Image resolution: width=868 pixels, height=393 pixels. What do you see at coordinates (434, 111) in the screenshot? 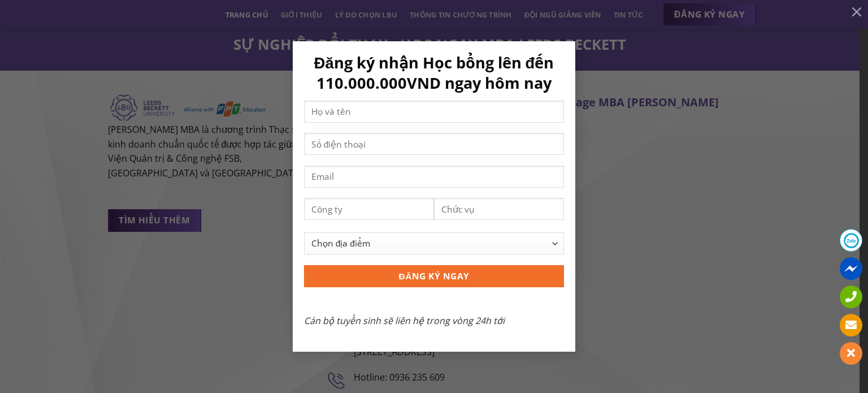
I see `input: Họ và tên` at bounding box center [434, 111].